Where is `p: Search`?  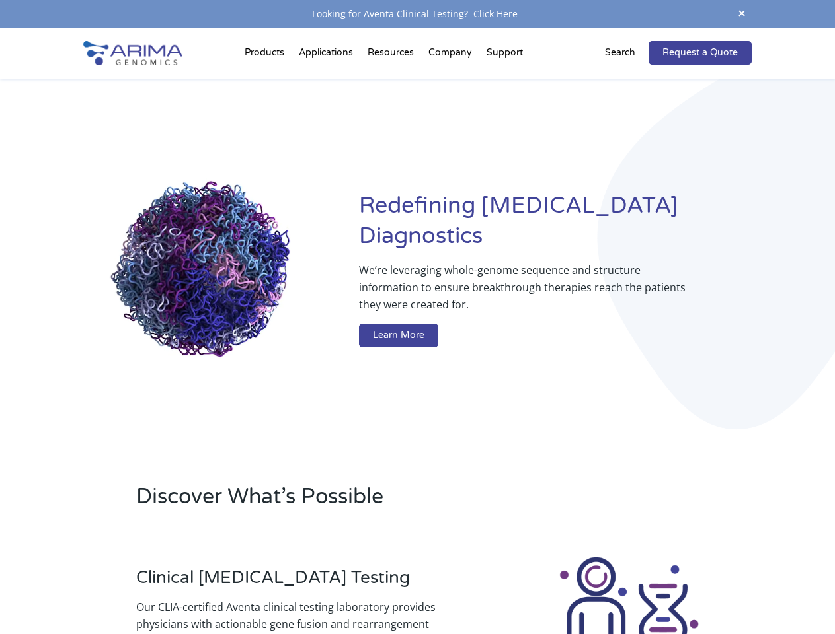
p: Search is located at coordinates (620, 53).